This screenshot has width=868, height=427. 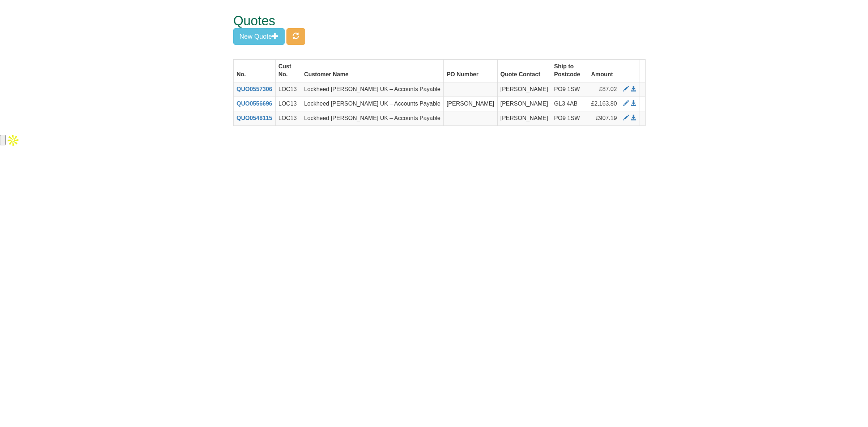 I want to click on button: New Quote, so click(x=259, y=37).